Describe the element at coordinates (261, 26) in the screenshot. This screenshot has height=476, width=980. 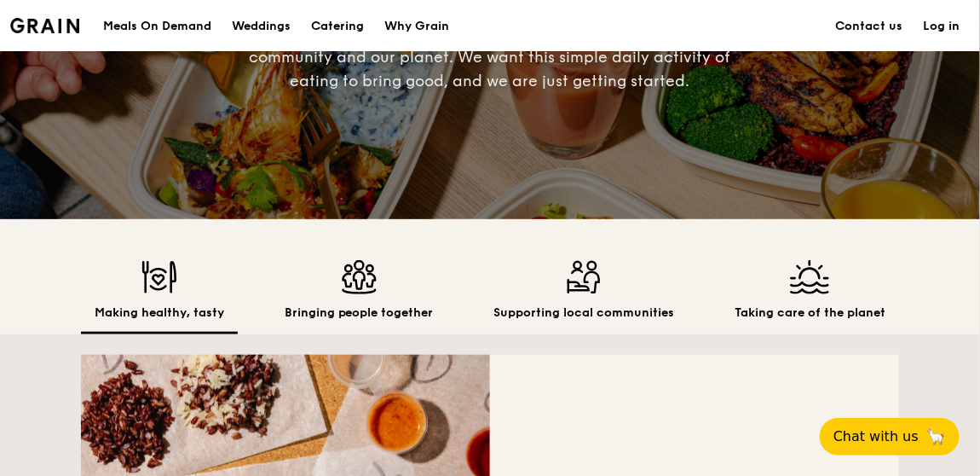
I see `a: Weddings` at that location.